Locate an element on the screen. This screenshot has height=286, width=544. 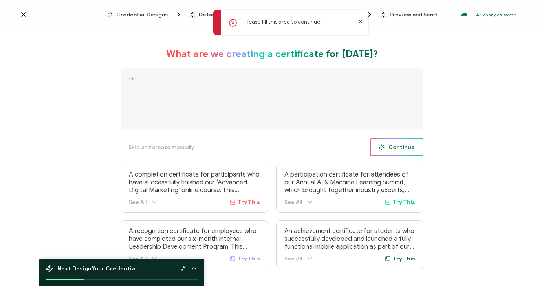
p: A participation certificate for attendees of our Annual AI & Machine Learning Summit, which broug... is located at coordinates (350, 183).